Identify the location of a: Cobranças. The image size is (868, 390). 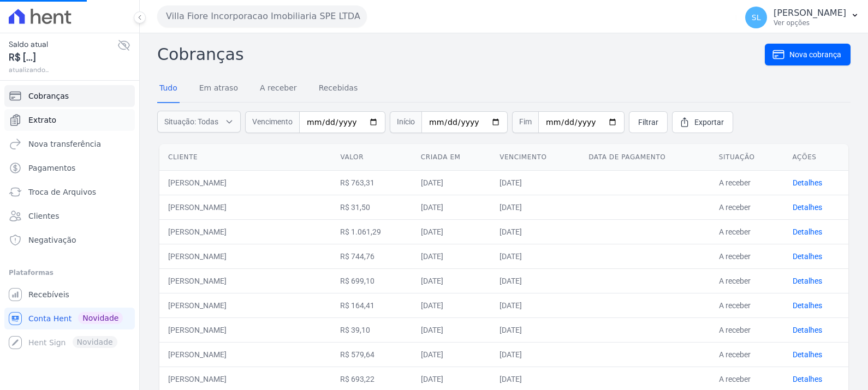
(69, 96).